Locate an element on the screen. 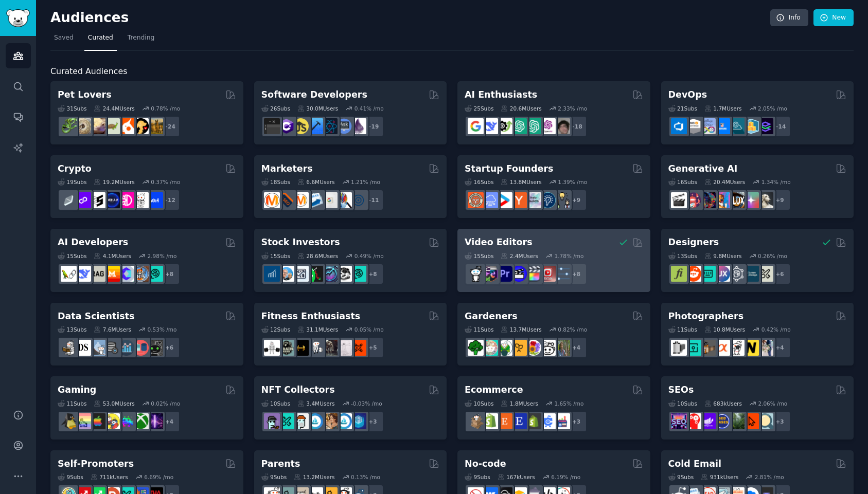 Image resolution: width=868 pixels, height=494 pixels. h2: Designers is located at coordinates (694, 242).